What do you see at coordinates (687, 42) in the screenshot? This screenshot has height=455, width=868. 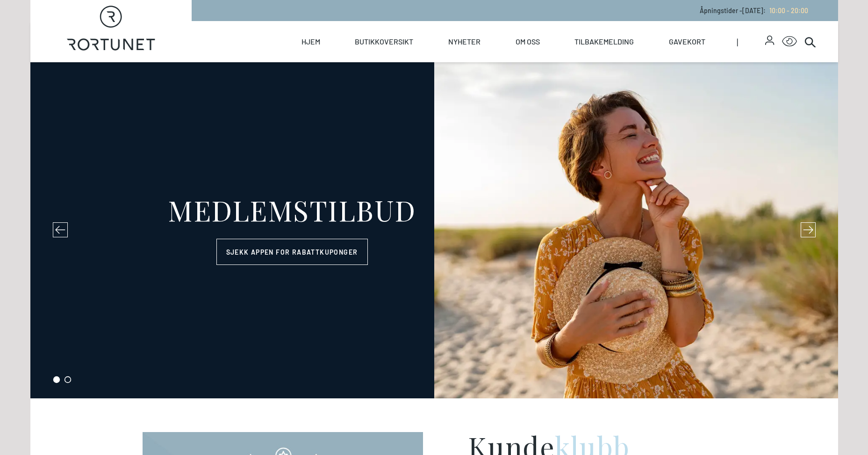 I see `a: Gavekort` at bounding box center [687, 42].